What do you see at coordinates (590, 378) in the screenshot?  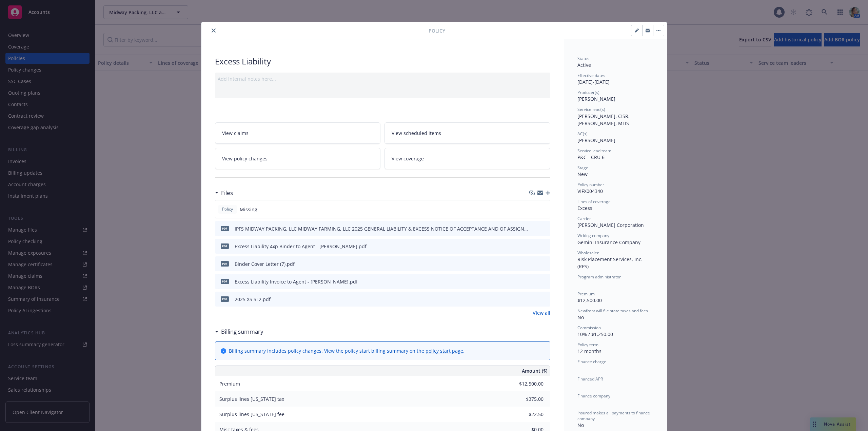 I see `span: Financed APR` at bounding box center [590, 378].